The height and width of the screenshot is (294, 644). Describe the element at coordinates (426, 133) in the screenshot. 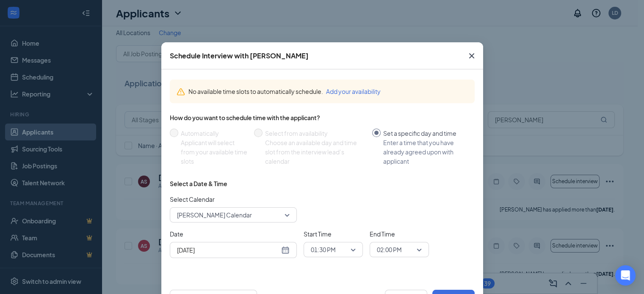

I see `div: Set a specific day and time` at that location.